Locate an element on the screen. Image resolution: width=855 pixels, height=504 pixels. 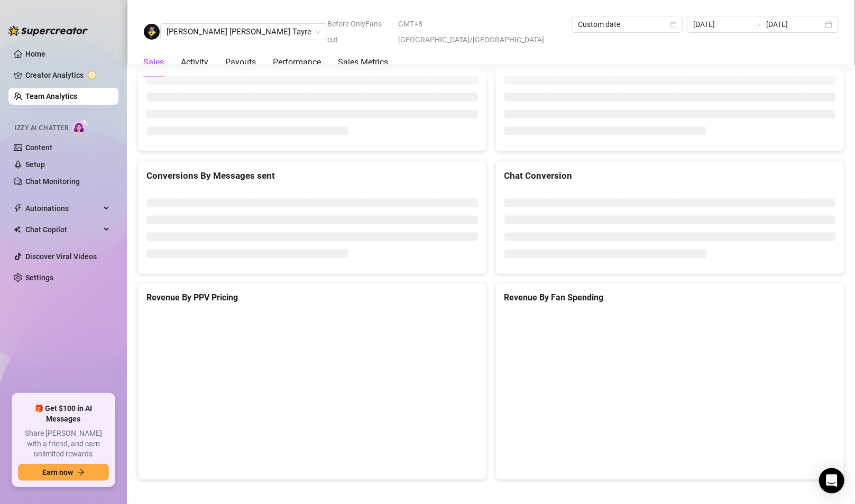
div: Payouts is located at coordinates (241, 63).